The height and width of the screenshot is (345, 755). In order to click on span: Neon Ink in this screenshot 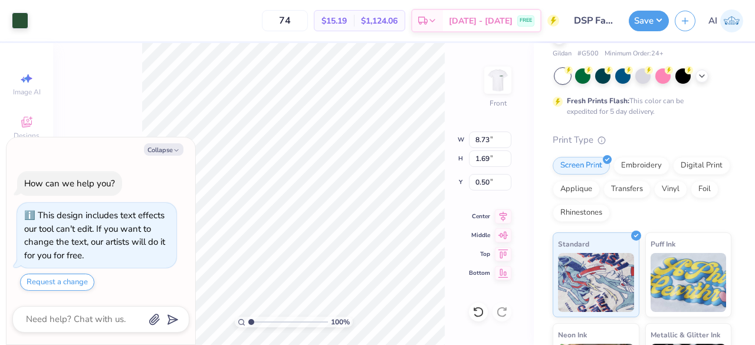, I will do `click(572, 334)`.